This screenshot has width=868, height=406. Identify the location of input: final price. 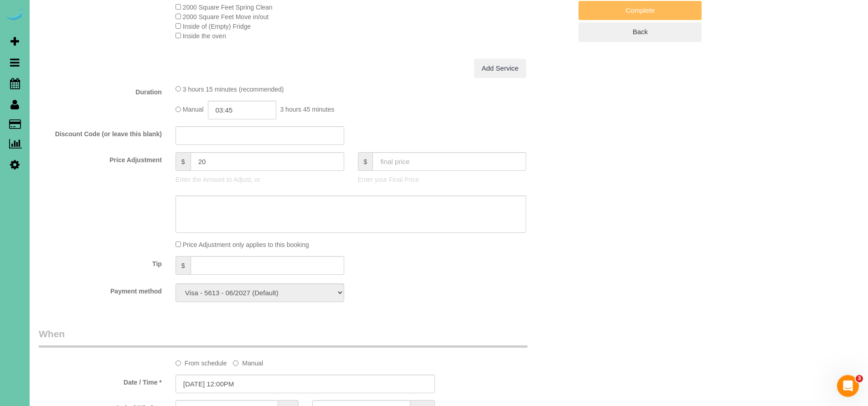
(449, 161).